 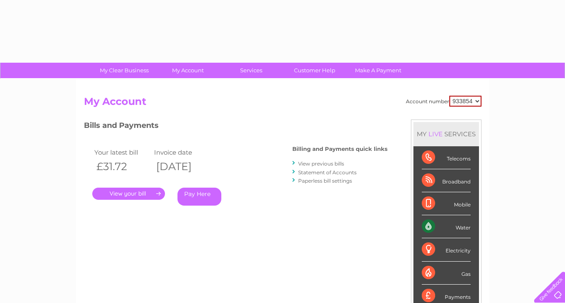 I want to click on a: Services, so click(x=251, y=70).